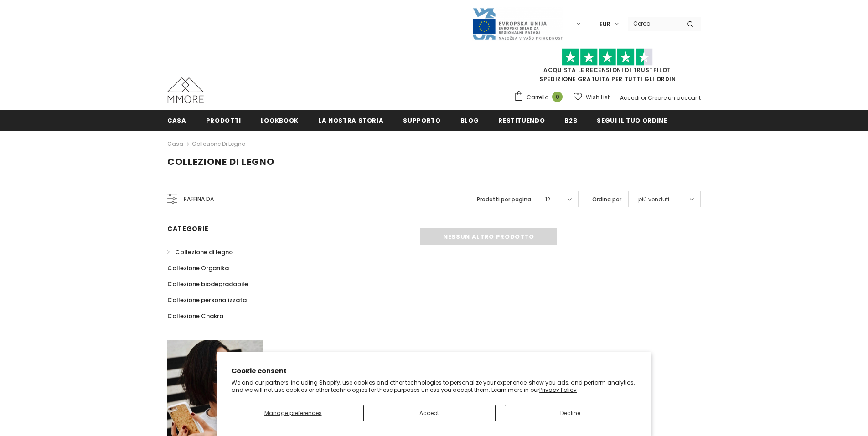  Describe the element at coordinates (571, 120) in the screenshot. I see `a: B2B` at that location.